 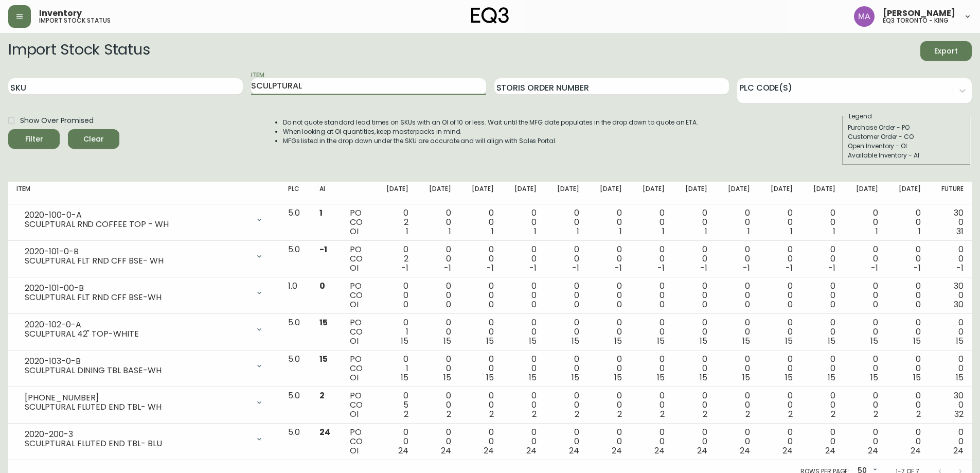 I want to click on div: 0 2, so click(x=395, y=259).